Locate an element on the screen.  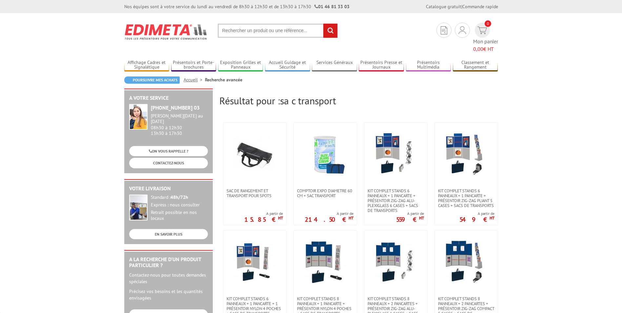
img: Kit complet stands 6 panneaux + 1 pancarte + présentoir zig-zag pliant 5 cases + sacs de transports is located at coordinates (467, 154).